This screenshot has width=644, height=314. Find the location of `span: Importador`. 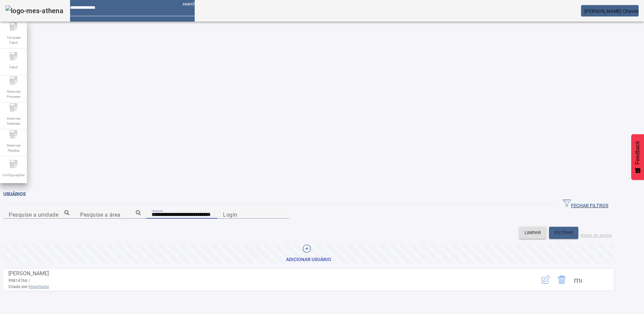

span: Importador is located at coordinates (38, 286).